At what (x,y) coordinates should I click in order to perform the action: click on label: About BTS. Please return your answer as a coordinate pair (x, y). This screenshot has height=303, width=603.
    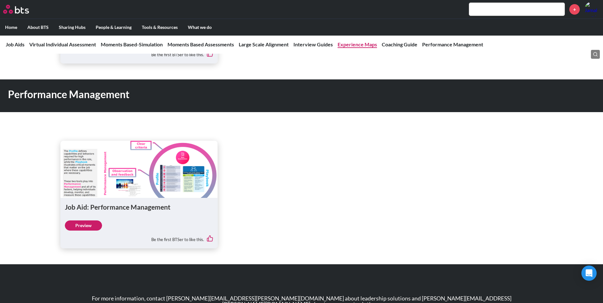
    Looking at the image, I should click on (38, 27).